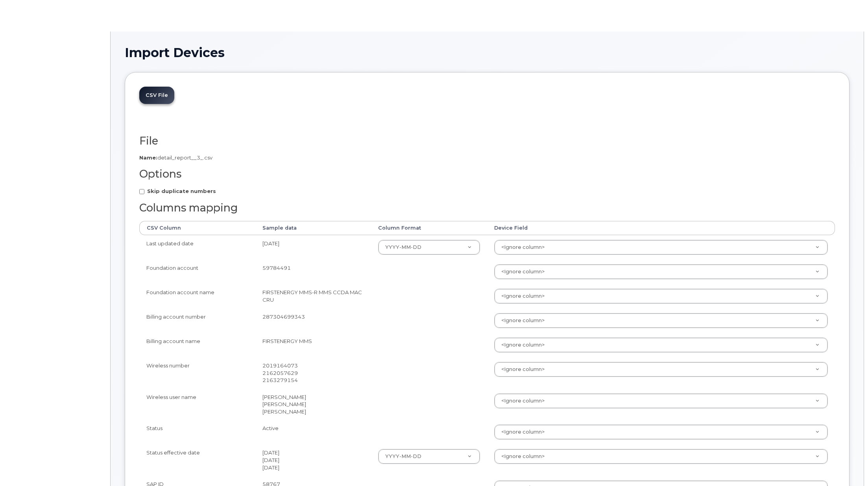 This screenshot has width=868, height=486. What do you see at coordinates (661, 228) in the screenshot?
I see `th: Device Field` at bounding box center [661, 228].